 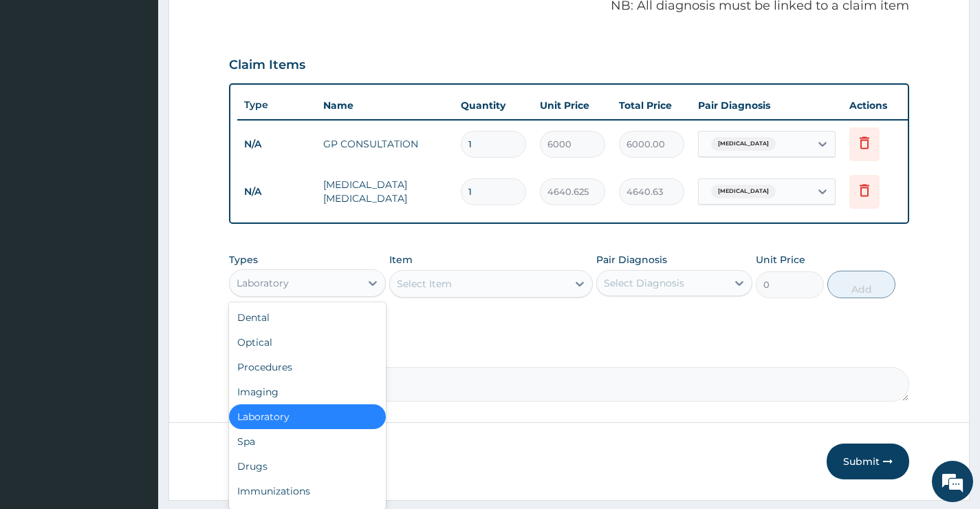 I want to click on th: Pair Diagnosis, so click(x=767, y=105).